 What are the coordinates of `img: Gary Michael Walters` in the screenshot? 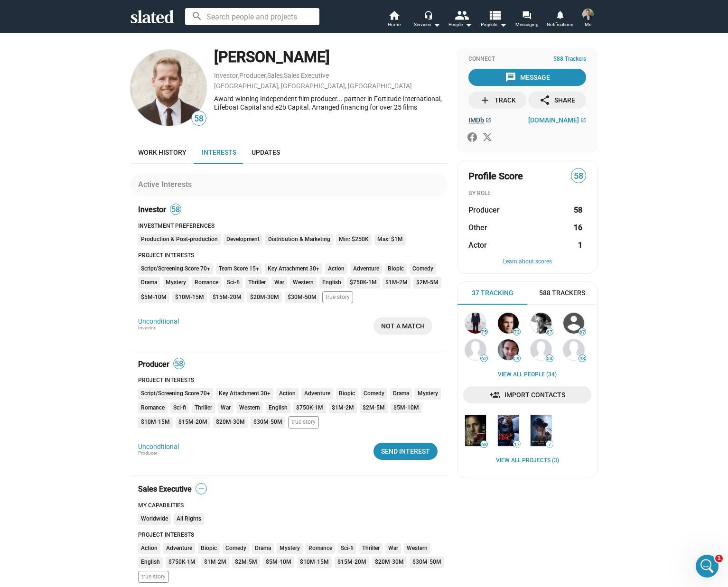 It's located at (574, 323).